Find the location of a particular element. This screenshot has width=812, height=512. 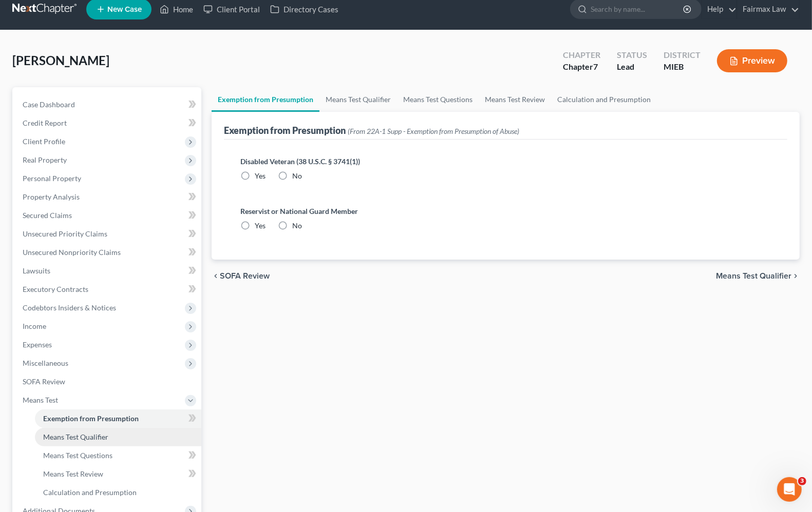

span: Means Test Questions is located at coordinates (77, 455).